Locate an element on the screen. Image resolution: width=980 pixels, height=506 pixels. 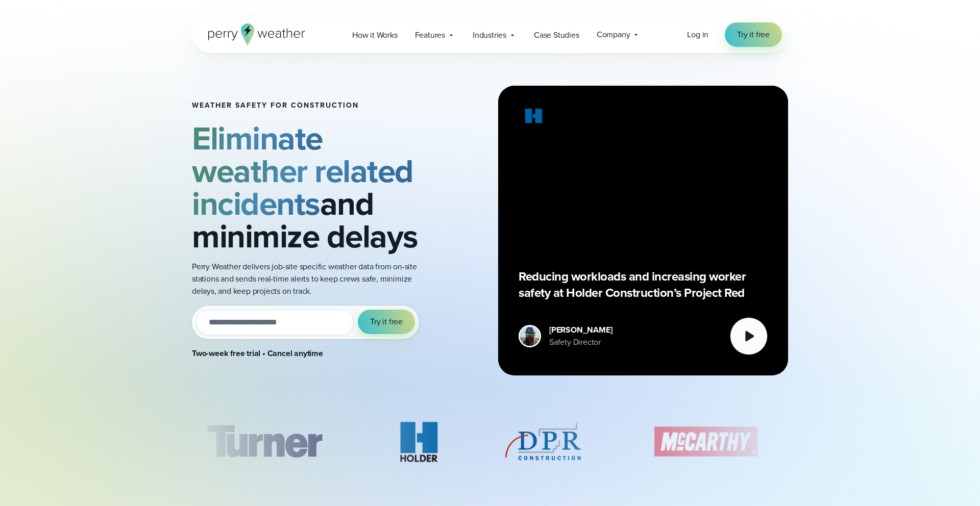
div: slideshow is located at coordinates (490, 444).